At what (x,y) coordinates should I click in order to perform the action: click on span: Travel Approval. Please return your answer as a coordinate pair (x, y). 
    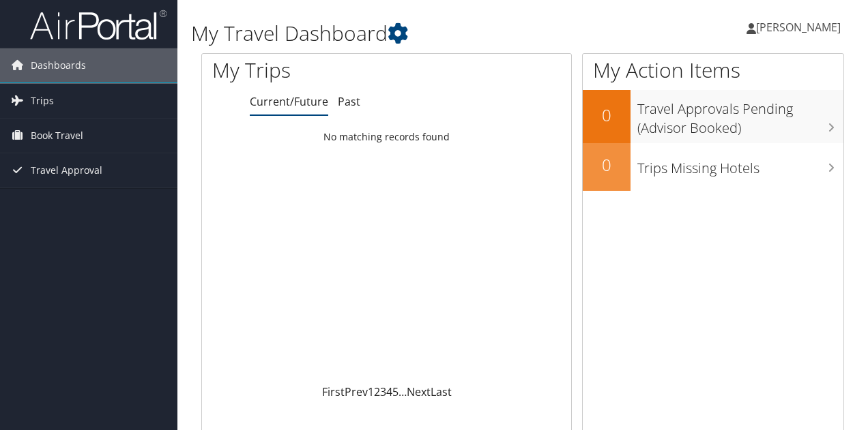
    Looking at the image, I should click on (66, 170).